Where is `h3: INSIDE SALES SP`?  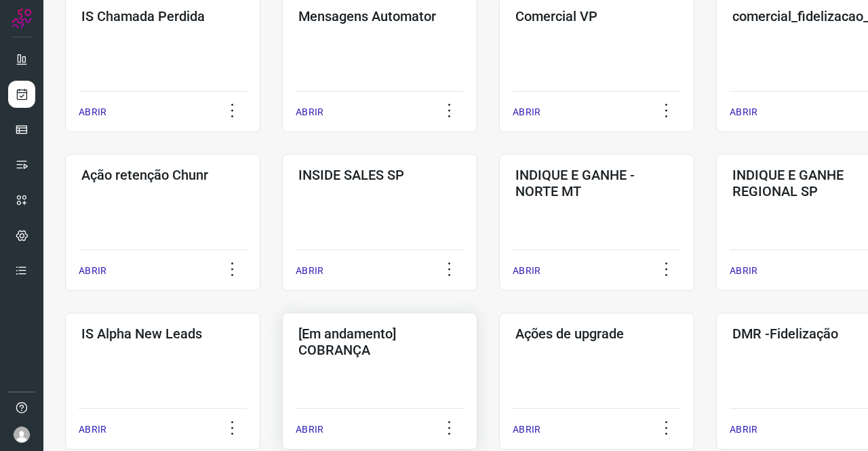 h3: INSIDE SALES SP is located at coordinates (380, 175).